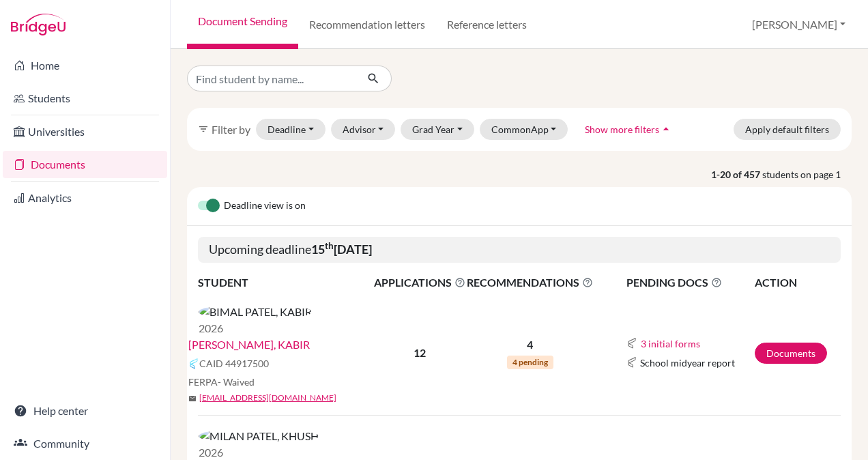  Describe the element at coordinates (85, 66) in the screenshot. I see `a: Home` at that location.